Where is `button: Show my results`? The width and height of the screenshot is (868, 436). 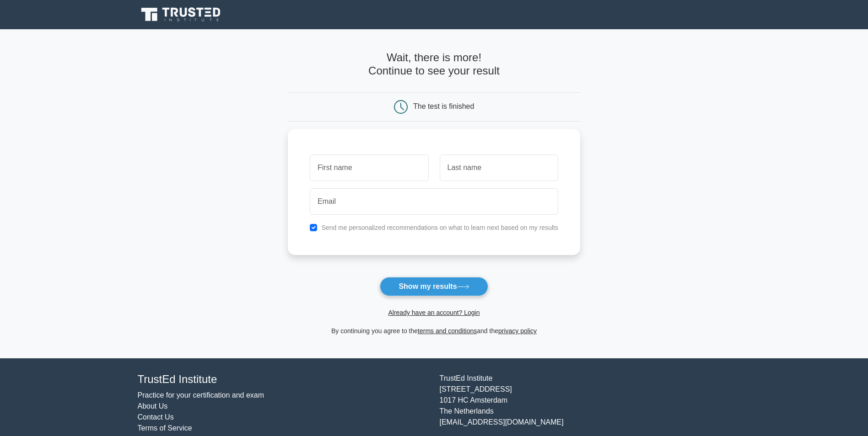 button: Show my results is located at coordinates (433, 287).